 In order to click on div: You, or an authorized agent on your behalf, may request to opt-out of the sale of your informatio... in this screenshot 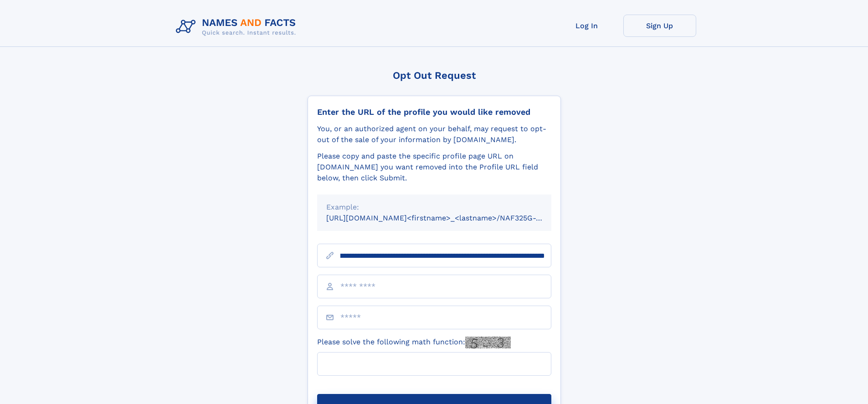, I will do `click(434, 134)`.